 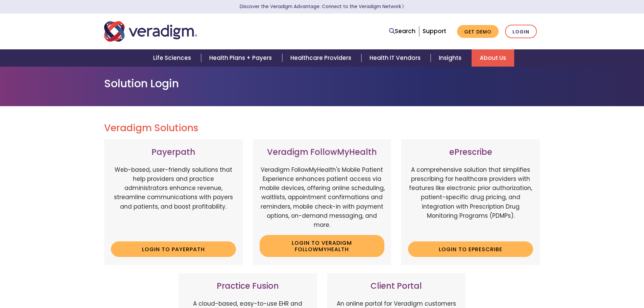 What do you see at coordinates (322, 83) in the screenshot?
I see `h1: Solution Login` at bounding box center [322, 83].